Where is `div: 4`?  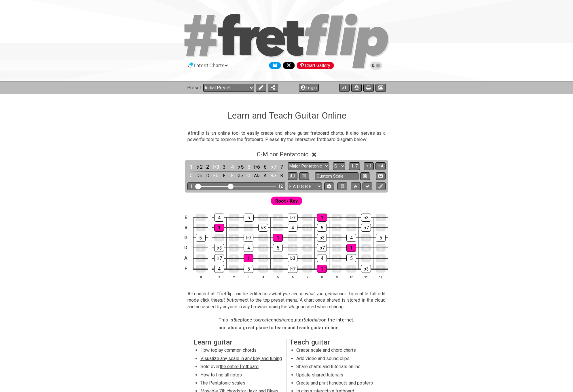 div: 4 is located at coordinates (293, 228).